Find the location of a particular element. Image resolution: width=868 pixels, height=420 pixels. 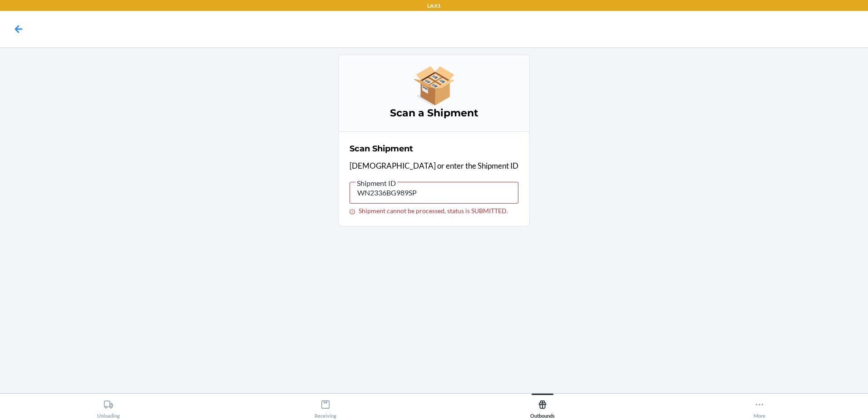

div: More is located at coordinates (759, 407).